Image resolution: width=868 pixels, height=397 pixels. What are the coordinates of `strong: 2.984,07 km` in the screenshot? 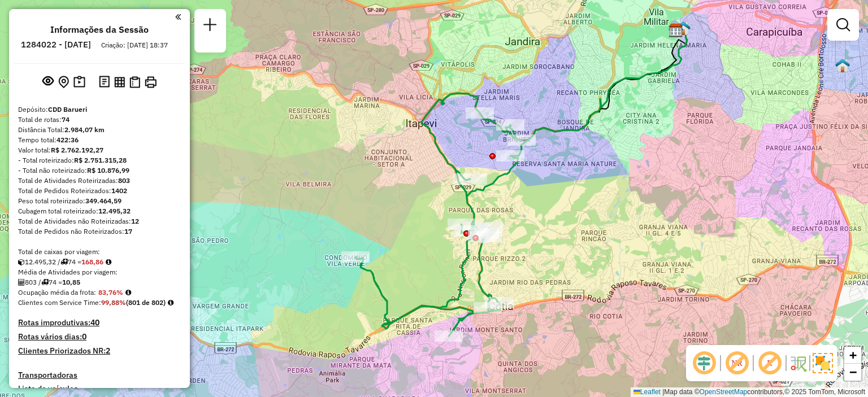 It's located at (84, 129).